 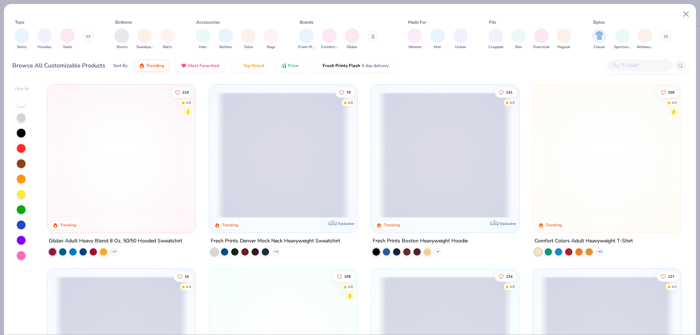 I want to click on span: Sweatpants, so click(x=145, y=47).